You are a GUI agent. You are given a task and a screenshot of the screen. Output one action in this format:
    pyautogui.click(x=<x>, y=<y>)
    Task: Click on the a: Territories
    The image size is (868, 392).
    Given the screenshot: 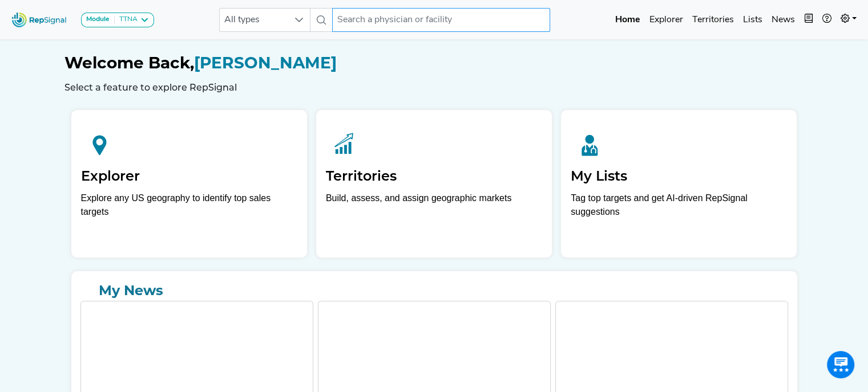 What is the action you would take?
    pyautogui.click(x=713, y=20)
    